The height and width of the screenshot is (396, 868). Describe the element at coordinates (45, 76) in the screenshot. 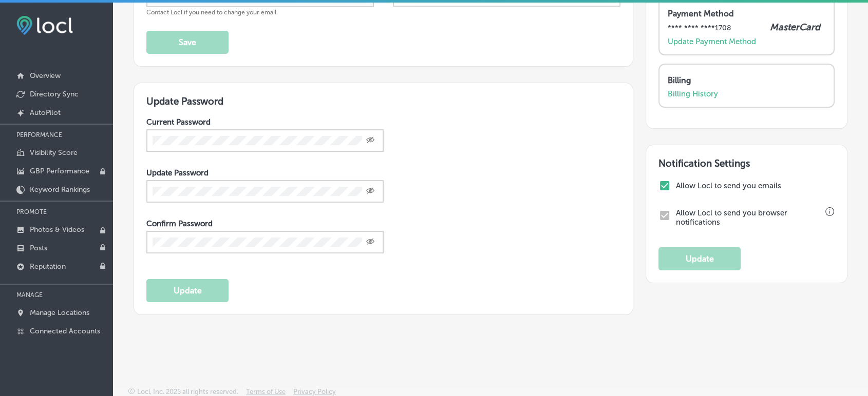

I see `p: Overview` at that location.